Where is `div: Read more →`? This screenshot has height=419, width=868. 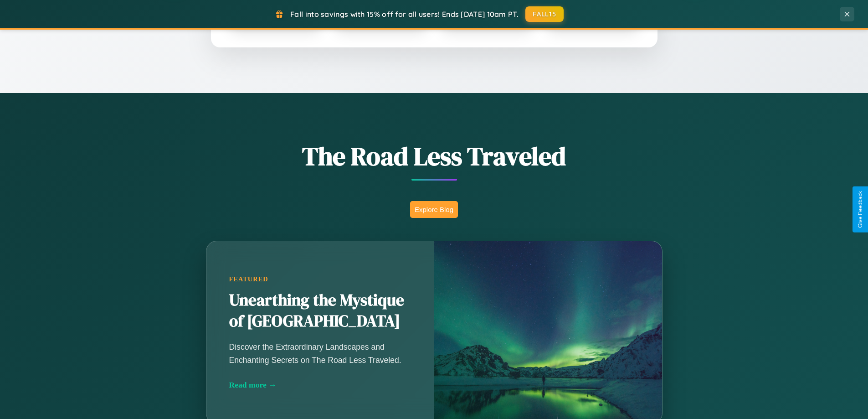
div: Read more → is located at coordinates (320, 385).